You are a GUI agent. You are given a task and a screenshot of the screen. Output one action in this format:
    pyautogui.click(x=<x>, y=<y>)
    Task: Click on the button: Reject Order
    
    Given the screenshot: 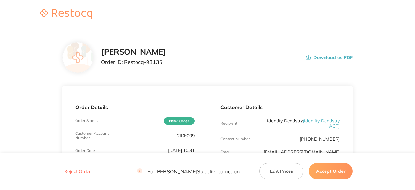 What is the action you would take?
    pyautogui.click(x=77, y=171)
    